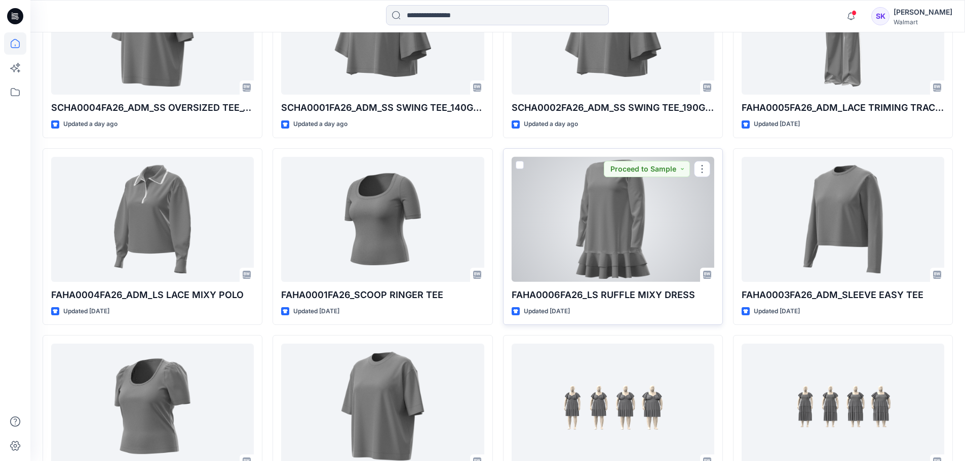  What do you see at coordinates (923, 22) in the screenshot?
I see `div: Walmart` at bounding box center [923, 22].